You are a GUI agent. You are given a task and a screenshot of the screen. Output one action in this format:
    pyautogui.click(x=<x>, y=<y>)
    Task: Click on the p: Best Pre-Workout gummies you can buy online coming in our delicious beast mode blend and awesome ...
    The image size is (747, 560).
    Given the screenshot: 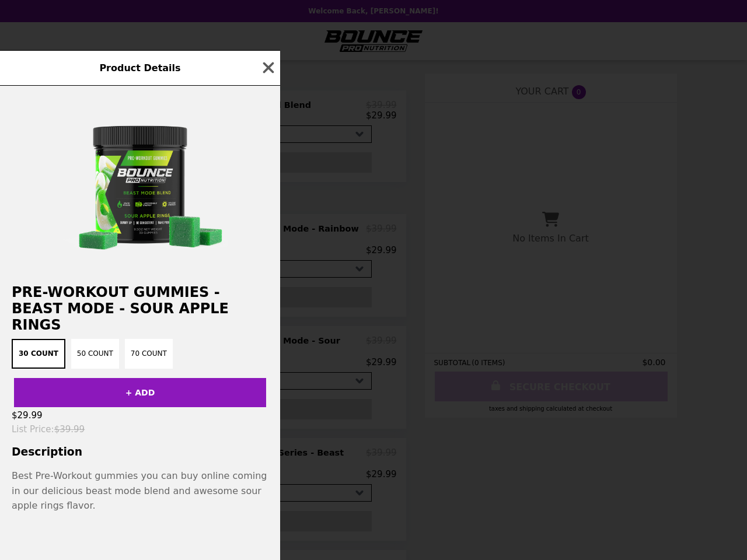 What is the action you would take?
    pyautogui.click(x=140, y=490)
    